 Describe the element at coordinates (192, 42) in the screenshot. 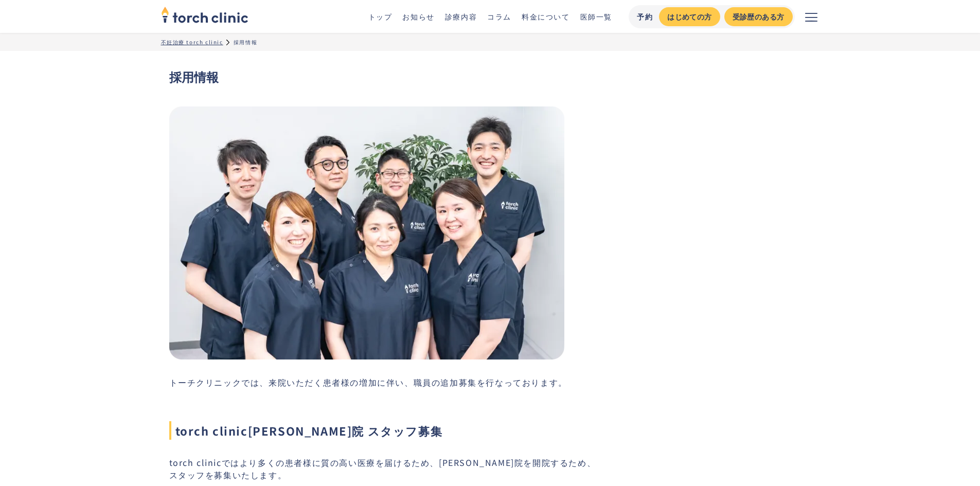

I see `div: 不妊治療 torch clinic` at that location.